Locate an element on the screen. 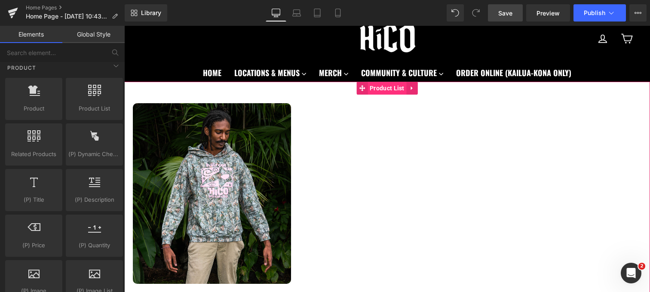 The image size is (650, 292). a: Home is located at coordinates (88, 47).